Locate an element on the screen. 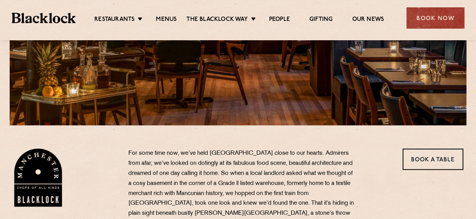  img: BL_Manchester_Logo-bleed.png is located at coordinates (38, 177).